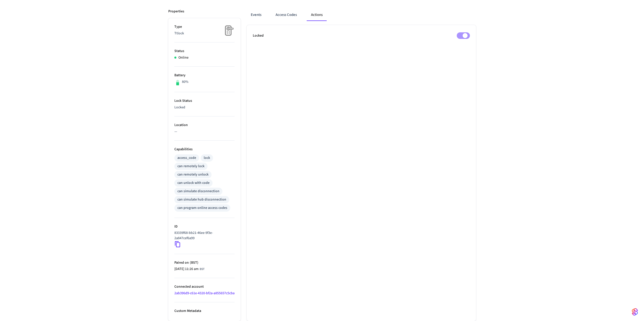  What do you see at coordinates (204, 287) in the screenshot?
I see `p: Connected account` at bounding box center [204, 287].